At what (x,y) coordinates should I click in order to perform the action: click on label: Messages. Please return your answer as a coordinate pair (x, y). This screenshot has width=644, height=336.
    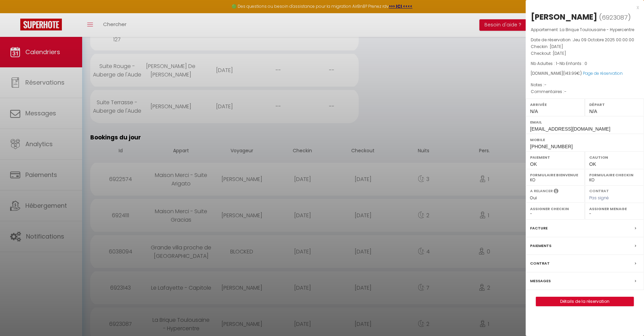
    Looking at the image, I should click on (540, 281).